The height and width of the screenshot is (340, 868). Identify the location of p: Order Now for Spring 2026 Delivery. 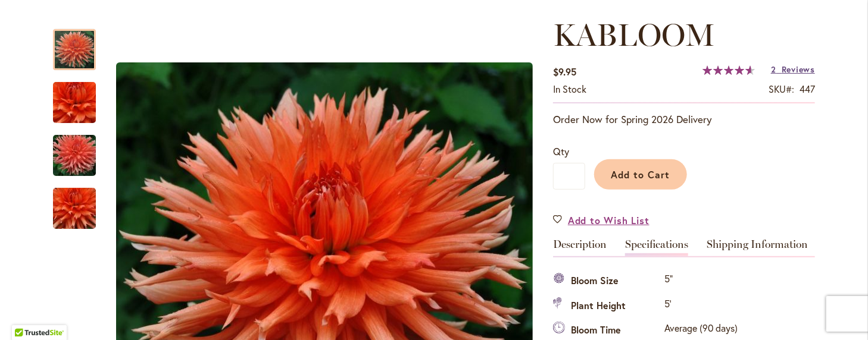
(684, 120).